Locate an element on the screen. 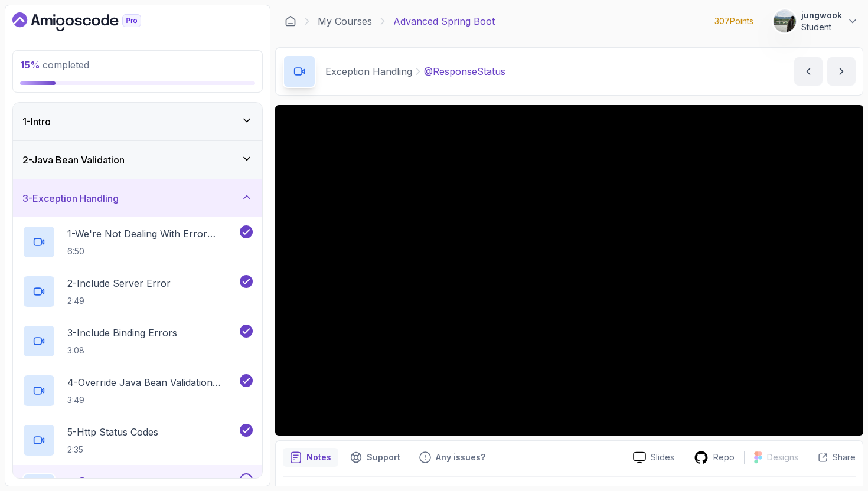 Image resolution: width=868 pixels, height=491 pixels. button: Feedback button is located at coordinates (452, 458).